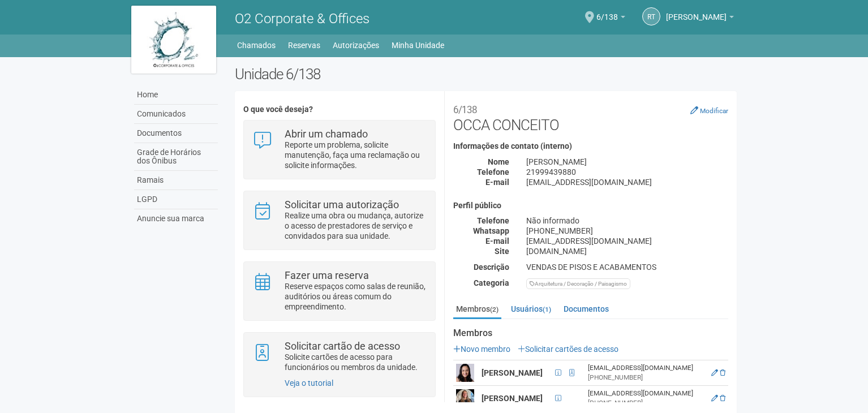  I want to click on img: business.png, so click(691, 230).